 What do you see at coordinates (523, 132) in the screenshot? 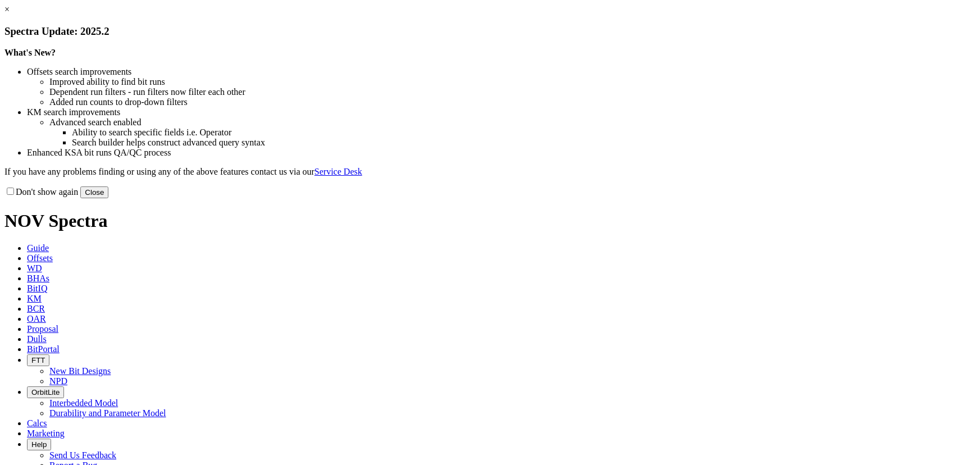
I see `li: Ability to search specific fields i.e. Operator` at bounding box center [523, 132].